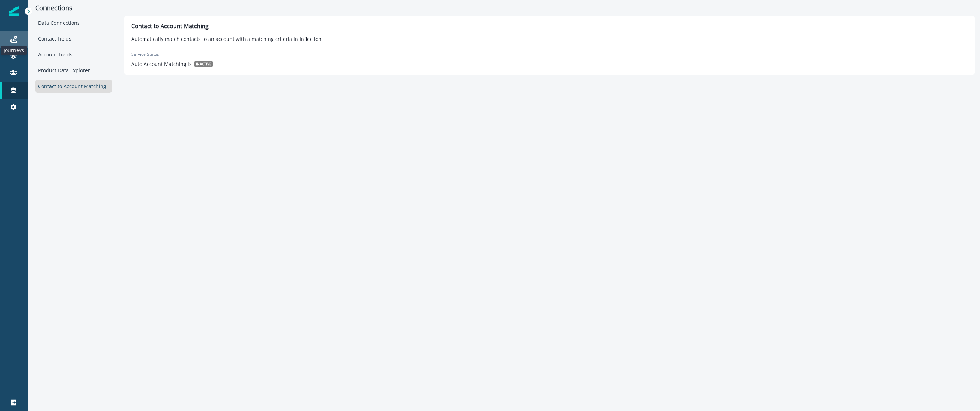  I want to click on p: Connections, so click(73, 8).